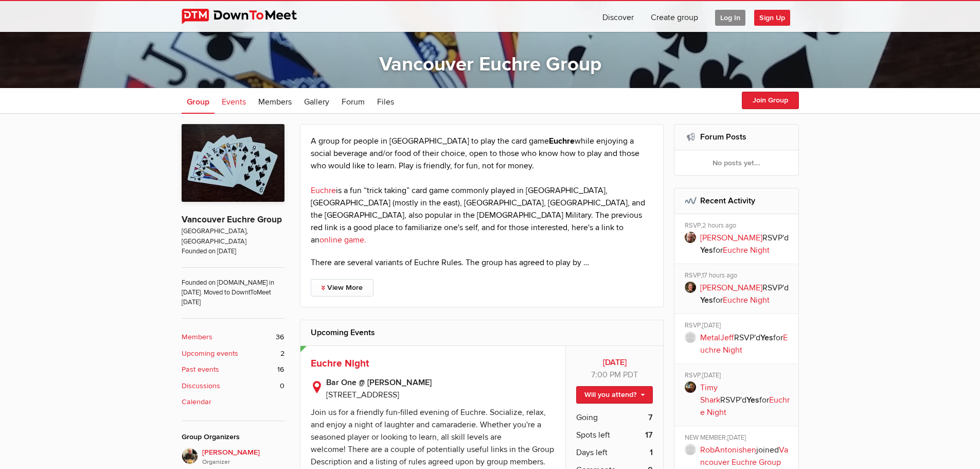 This screenshot has height=469, width=980. What do you see at coordinates (233, 386) in the screenshot?
I see `a: Discussions 0` at bounding box center [233, 386].